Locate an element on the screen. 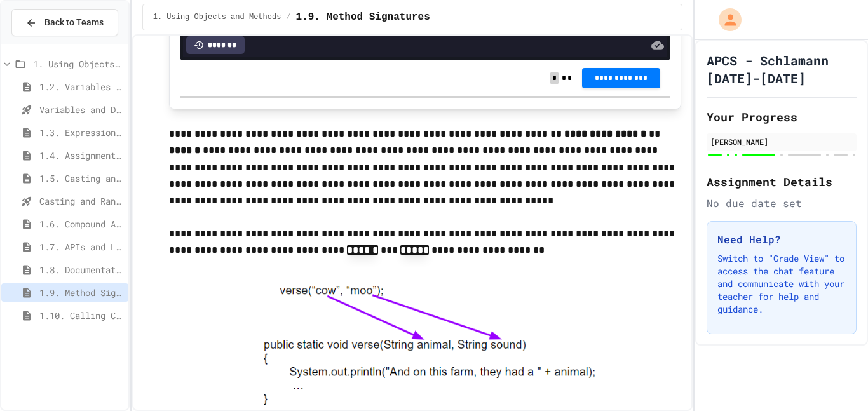 This screenshot has height=411, width=868. span: 1.4. Assignment and Input is located at coordinates (81, 155).